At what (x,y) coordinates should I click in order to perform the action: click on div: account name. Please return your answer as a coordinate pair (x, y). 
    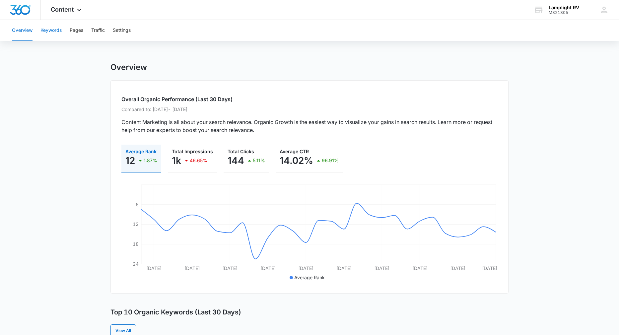
    Looking at the image, I should click on (564, 8).